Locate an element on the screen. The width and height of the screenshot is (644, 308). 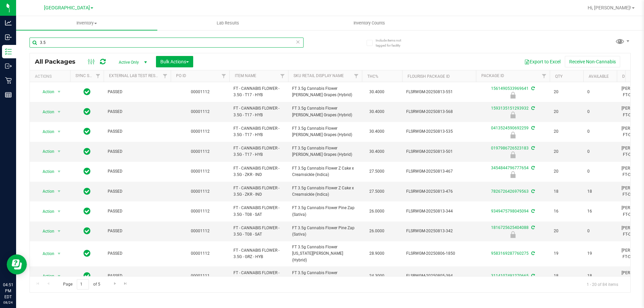
span: 24.3000 is located at coordinates (377, 276).